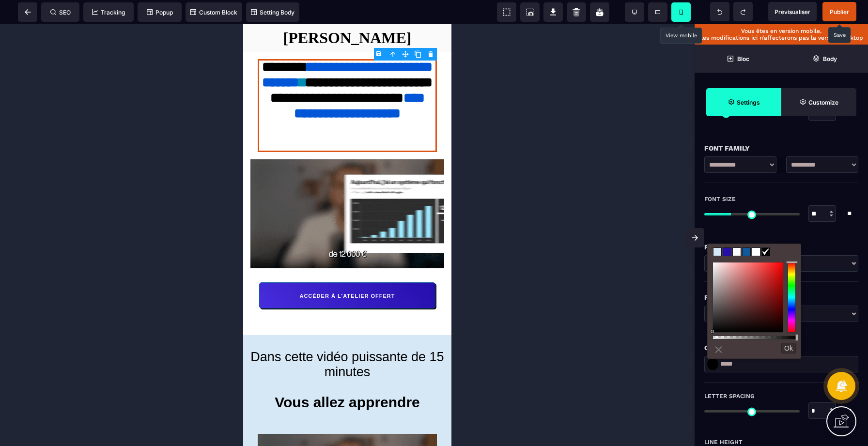 This screenshot has height=446, width=868. I want to click on strong: Body, so click(830, 59).